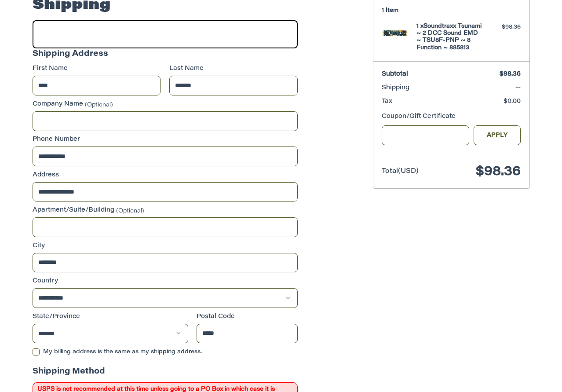 Image resolution: width=562 pixels, height=392 pixels. What do you see at coordinates (69, 374) in the screenshot?
I see `legend: Shipping Method` at bounding box center [69, 374].